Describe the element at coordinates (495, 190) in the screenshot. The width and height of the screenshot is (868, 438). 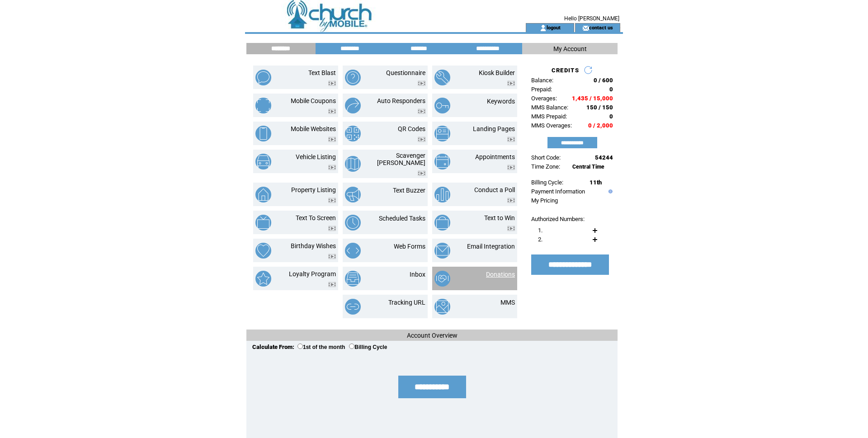
I see `a: Conduct a Poll` at that location.